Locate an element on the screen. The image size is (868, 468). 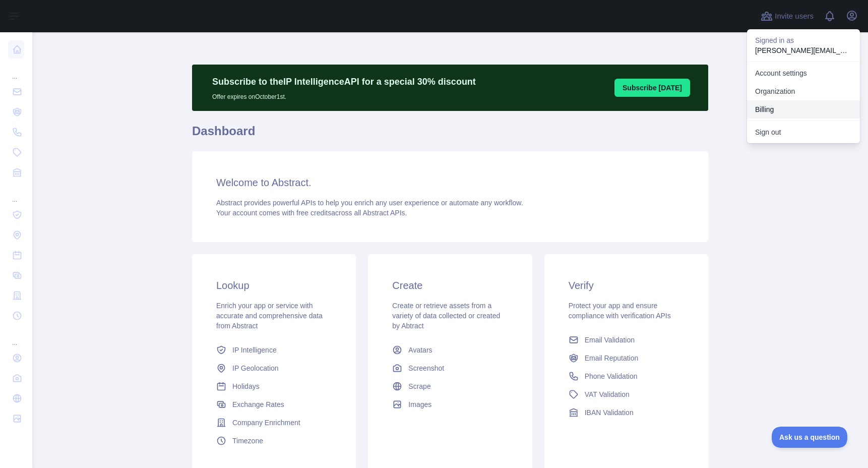
span: Company Enrichment is located at coordinates (266, 422).